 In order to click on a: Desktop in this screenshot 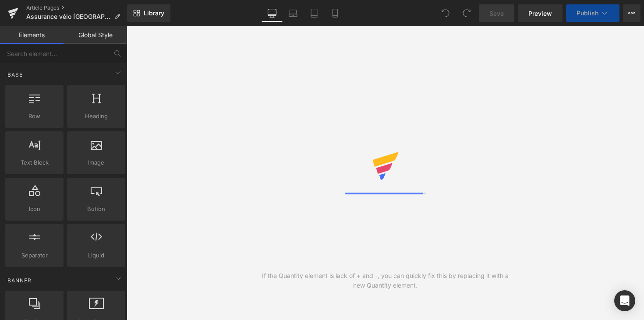, I will do `click(272, 13)`.